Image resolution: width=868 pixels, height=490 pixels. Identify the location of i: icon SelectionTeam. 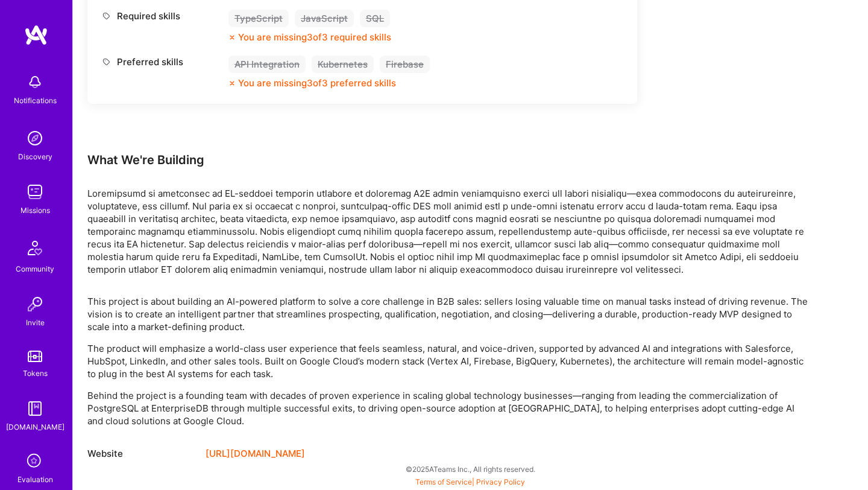
(35, 462).